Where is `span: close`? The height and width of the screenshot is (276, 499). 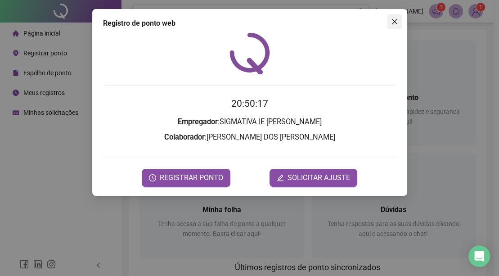 span: close is located at coordinates (395, 22).